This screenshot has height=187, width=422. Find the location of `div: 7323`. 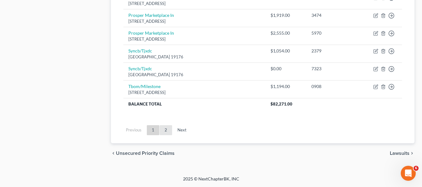

div: 7323 is located at coordinates (333, 69).